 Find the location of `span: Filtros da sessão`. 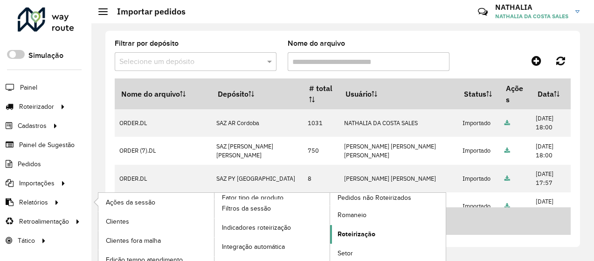

span: Filtros da sessão is located at coordinates (246, 208).